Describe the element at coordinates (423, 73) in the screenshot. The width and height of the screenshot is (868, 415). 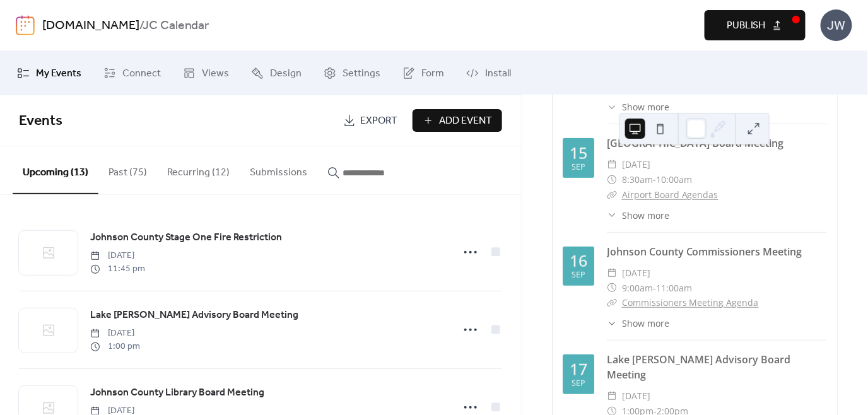
I see `a: Form` at that location.